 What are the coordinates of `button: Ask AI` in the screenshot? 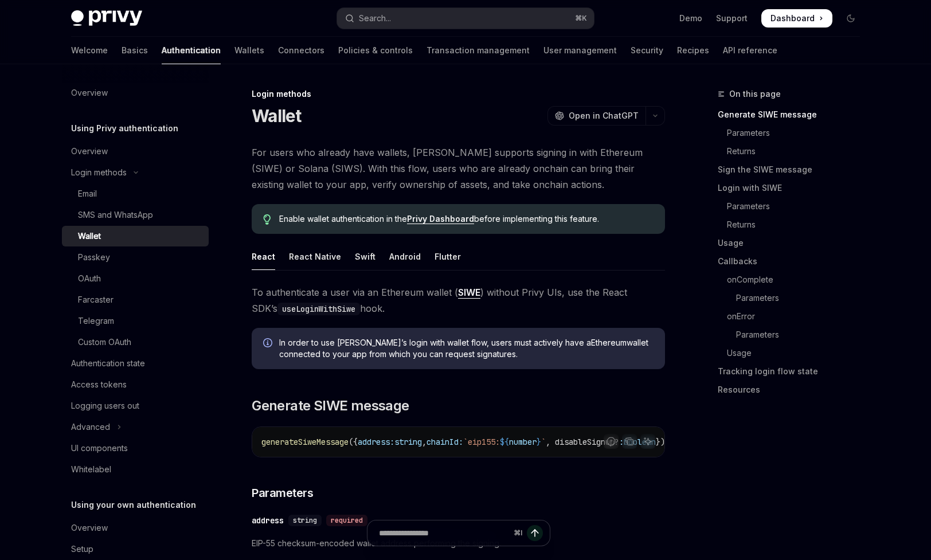 It's located at (648, 441).